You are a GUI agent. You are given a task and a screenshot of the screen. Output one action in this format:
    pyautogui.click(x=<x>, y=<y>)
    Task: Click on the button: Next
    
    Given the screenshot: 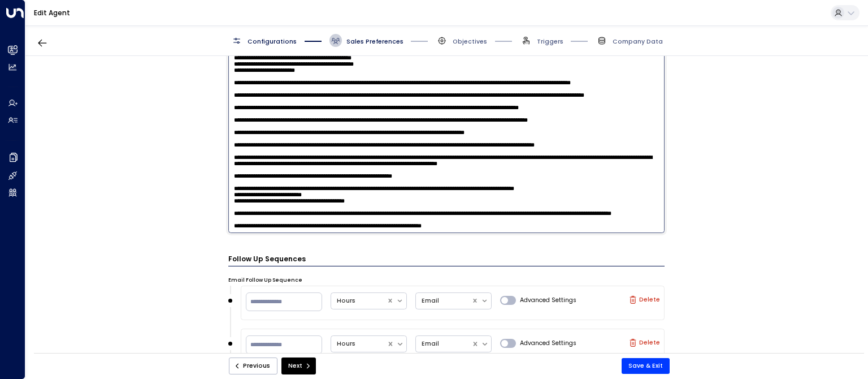 What is the action you would take?
    pyautogui.click(x=298, y=366)
    